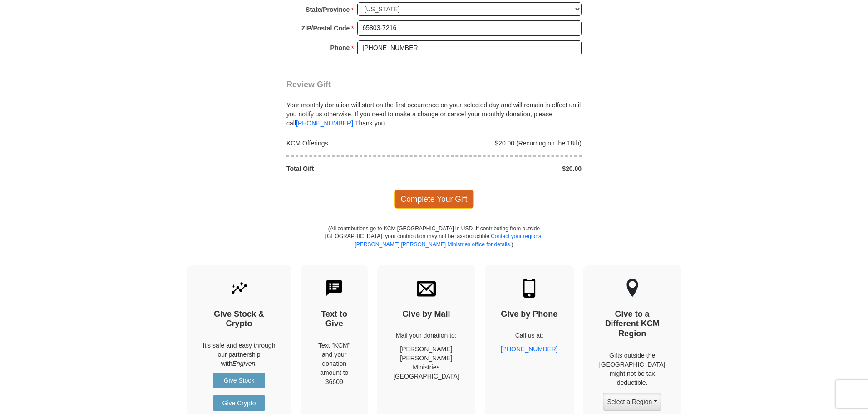  What do you see at coordinates (529, 288) in the screenshot?
I see `img: mobile.svg` at bounding box center [529, 288].